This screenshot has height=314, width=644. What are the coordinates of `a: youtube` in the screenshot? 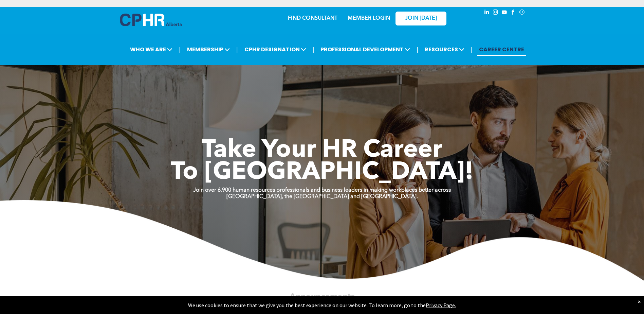 It's located at (504, 13).